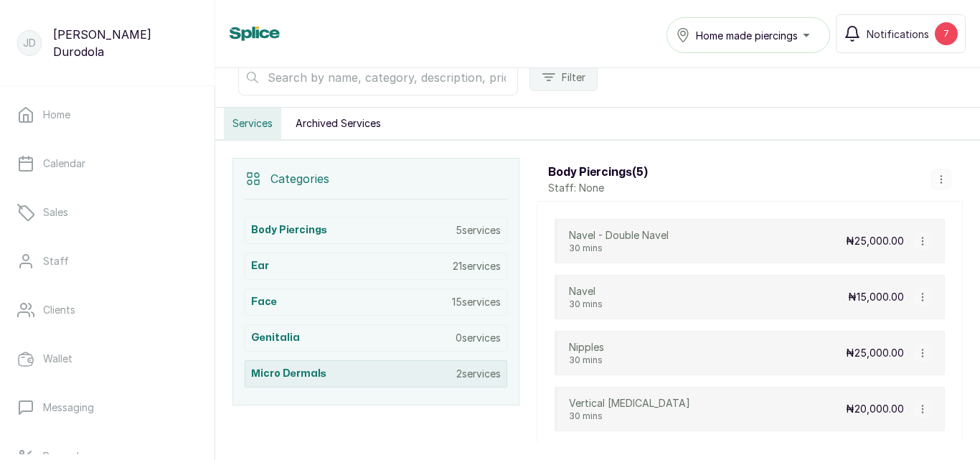  What do you see at coordinates (68, 408) in the screenshot?
I see `p: Messaging` at bounding box center [68, 408].